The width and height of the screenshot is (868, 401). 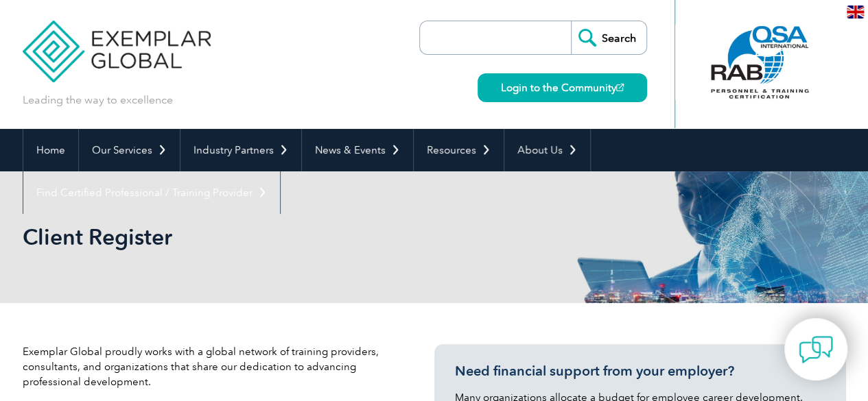 What do you see at coordinates (640, 371) in the screenshot?
I see `h3: Need financial support from your employer?` at bounding box center [640, 371].